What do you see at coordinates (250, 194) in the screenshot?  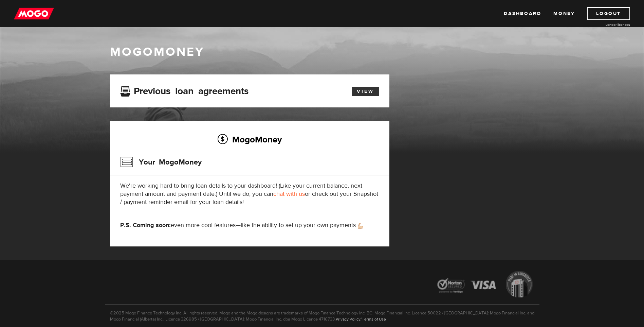 I see `p: We're working hard to bring loan details to your dashboard! (Like your current balance, next paym...` at bounding box center [250, 194].